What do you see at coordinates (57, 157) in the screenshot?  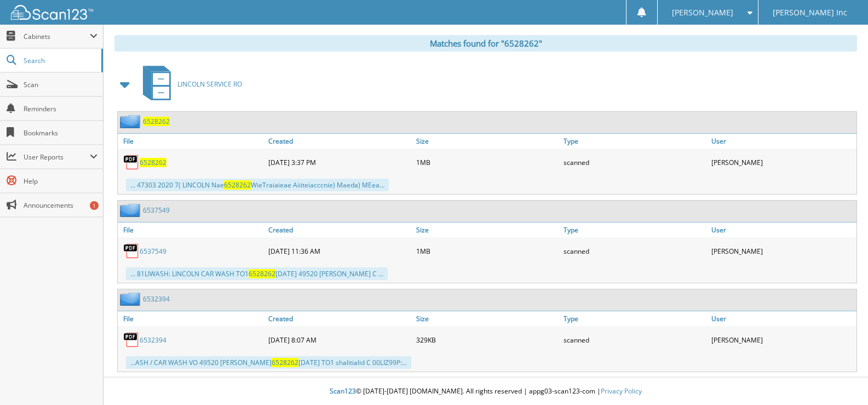 I see `span: User Reports` at bounding box center [57, 157].